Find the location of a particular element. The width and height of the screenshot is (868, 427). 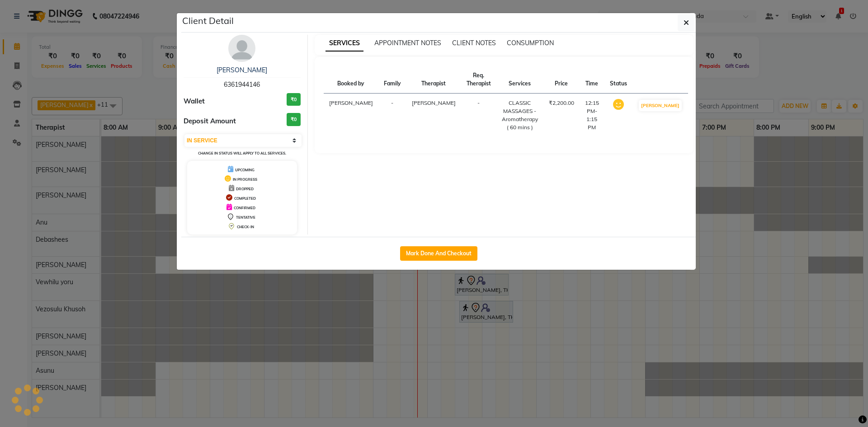

div: CLASSIC MASSAGES -Aromatherapy ( 60 mins ) is located at coordinates (519, 115).